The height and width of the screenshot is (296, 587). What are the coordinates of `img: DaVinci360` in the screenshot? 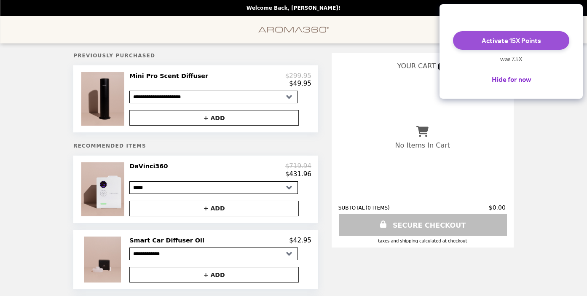 It's located at (104, 189).